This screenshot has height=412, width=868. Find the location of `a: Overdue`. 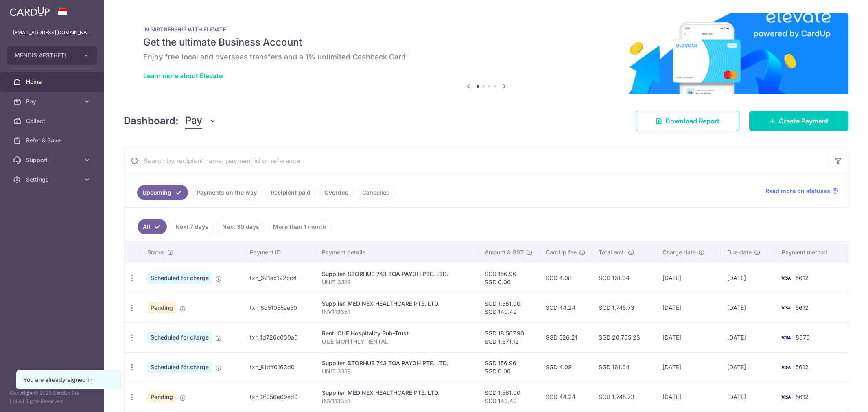

a: Overdue is located at coordinates (336, 193).